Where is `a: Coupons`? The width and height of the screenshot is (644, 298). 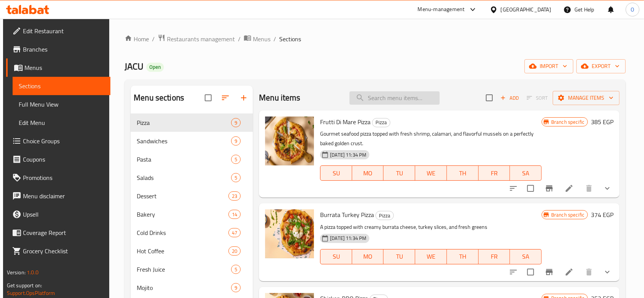 a: Coupons is located at coordinates (58, 159).